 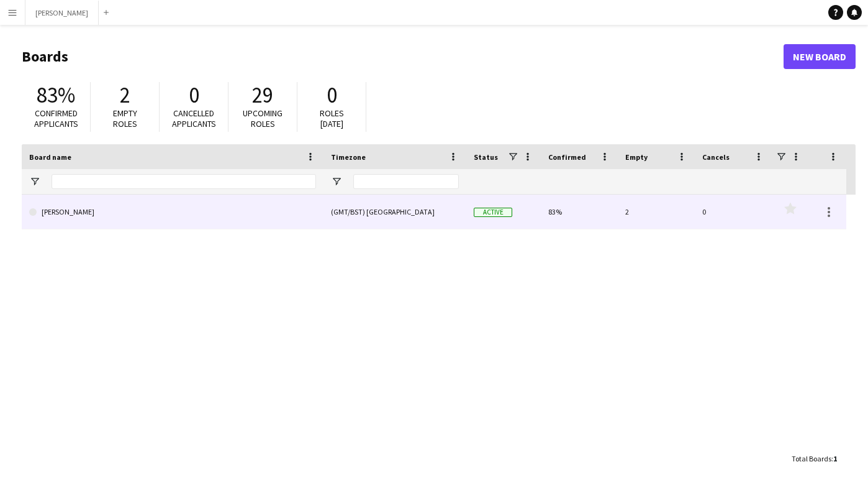 What do you see at coordinates (349, 157) in the screenshot?
I see `span: Timezone` at bounding box center [349, 157].